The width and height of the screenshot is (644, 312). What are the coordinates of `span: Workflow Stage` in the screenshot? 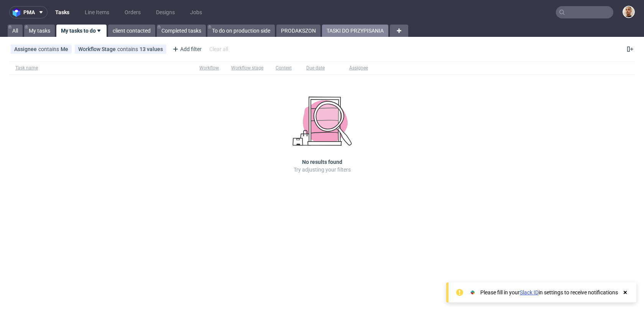 It's located at (98, 49).